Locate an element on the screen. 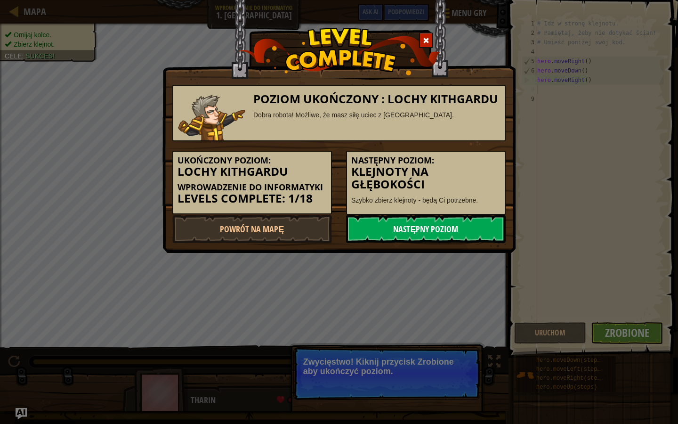  a: Powrót na Mapę is located at coordinates (252, 229).